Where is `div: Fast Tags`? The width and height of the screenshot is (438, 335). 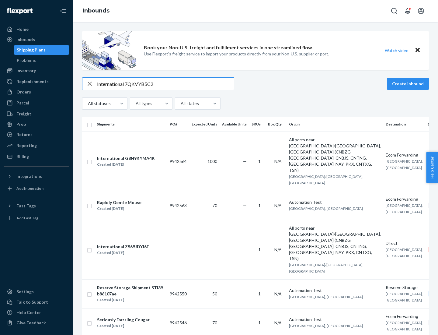 div: Fast Tags is located at coordinates (26, 206).